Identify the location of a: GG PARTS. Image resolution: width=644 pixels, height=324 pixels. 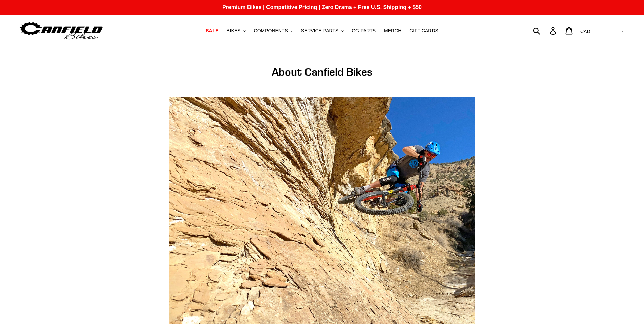
(363, 30).